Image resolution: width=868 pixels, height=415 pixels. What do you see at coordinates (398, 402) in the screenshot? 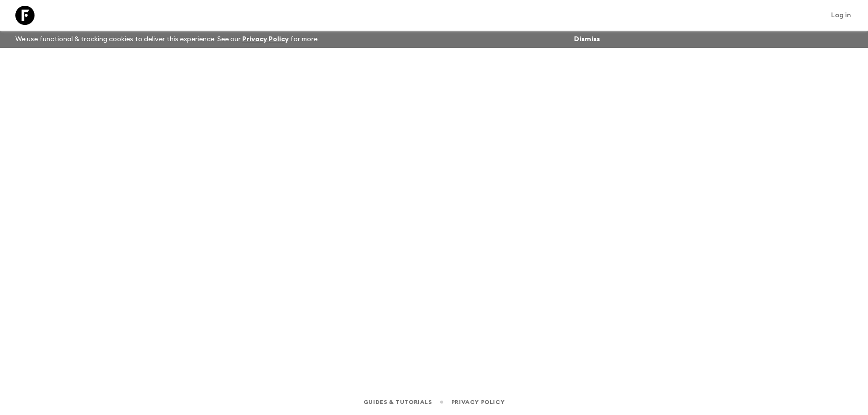
I see `a: Guides & Tutorials` at bounding box center [398, 402].